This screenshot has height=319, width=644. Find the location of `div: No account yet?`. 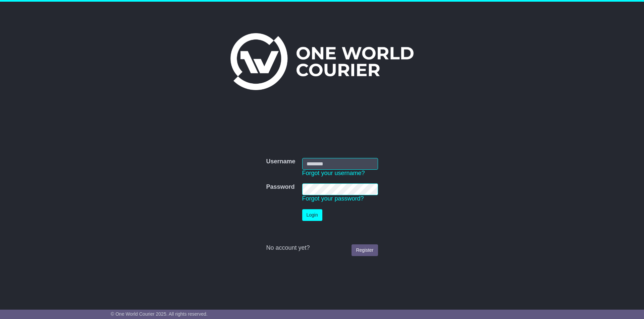

div: No account yet? is located at coordinates (322, 248).